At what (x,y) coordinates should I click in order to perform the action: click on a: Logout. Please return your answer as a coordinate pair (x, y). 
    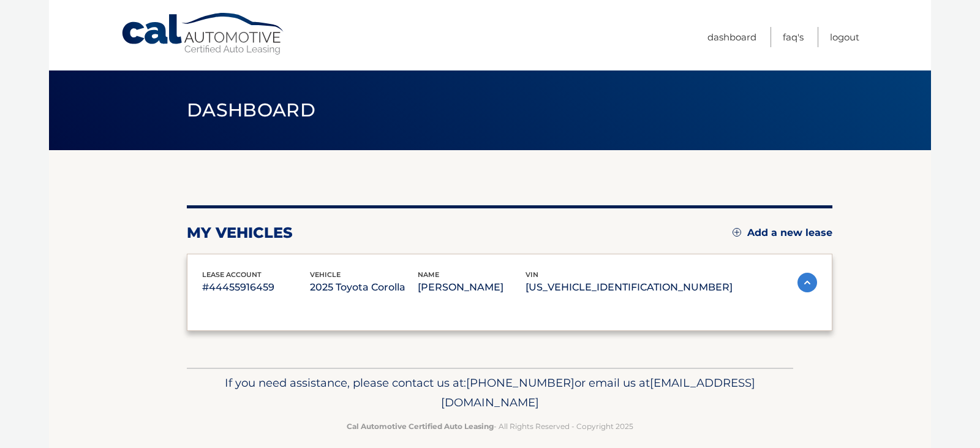
    Looking at the image, I should click on (845, 37).